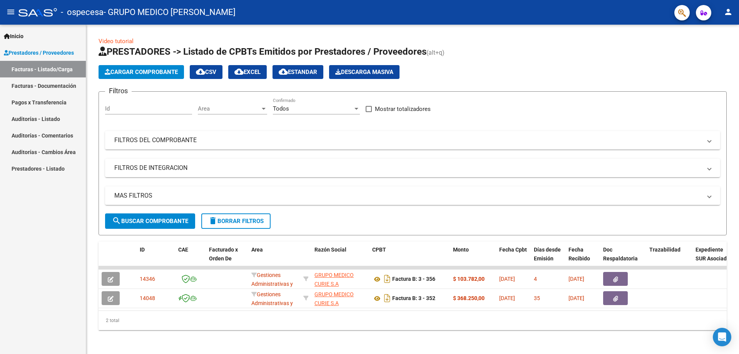 The image size is (739, 354). I want to click on span: Trazabilidad, so click(664, 249).